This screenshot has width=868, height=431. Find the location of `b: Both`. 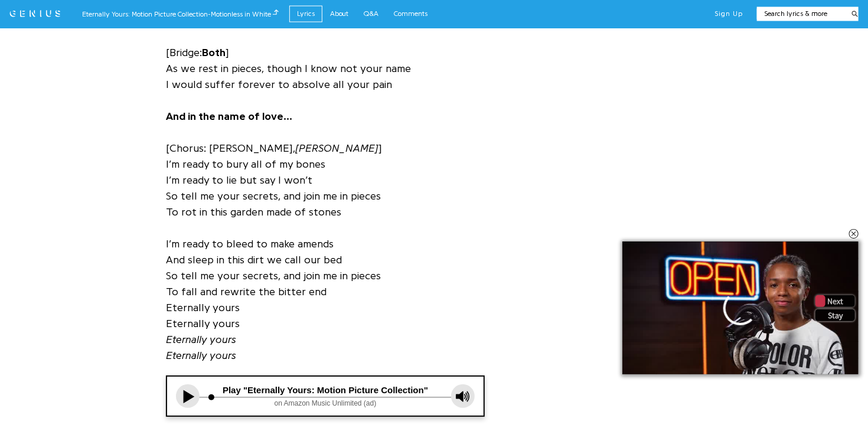

b: Both is located at coordinates (214, 53).